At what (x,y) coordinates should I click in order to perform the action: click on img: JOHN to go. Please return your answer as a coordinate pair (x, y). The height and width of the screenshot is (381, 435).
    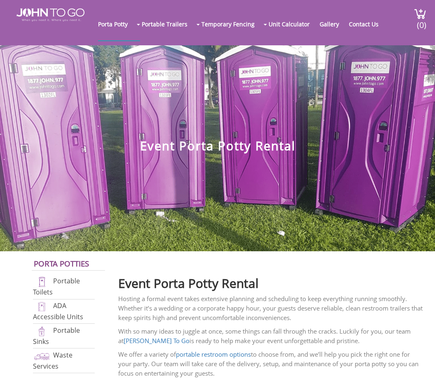
    Looking at the image, I should click on (50, 15).